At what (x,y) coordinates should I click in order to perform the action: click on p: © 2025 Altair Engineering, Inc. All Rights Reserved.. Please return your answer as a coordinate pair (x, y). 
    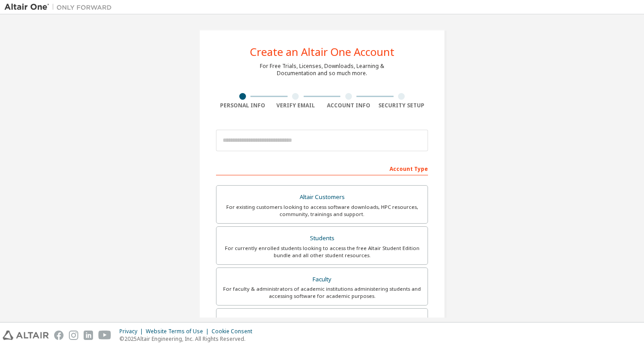
    Looking at the image, I should click on (189, 339).